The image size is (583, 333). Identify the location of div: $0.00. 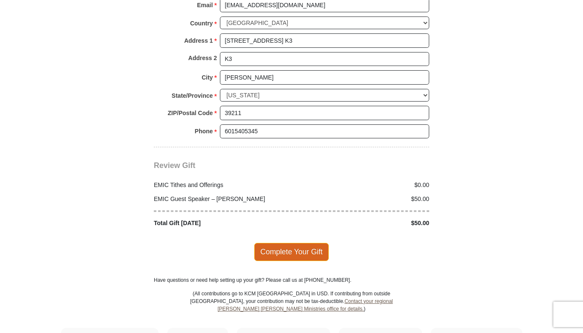
(363, 185).